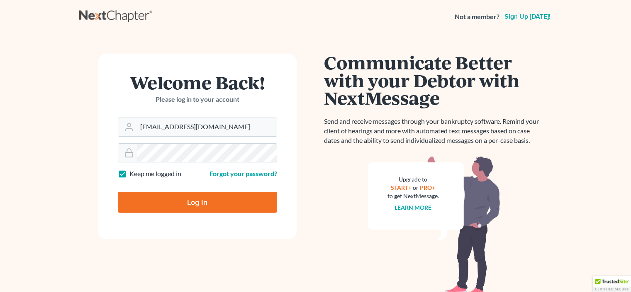 The height and width of the screenshot is (292, 631). What do you see at coordinates (477, 17) in the screenshot?
I see `strong: Not a member?` at bounding box center [477, 17].